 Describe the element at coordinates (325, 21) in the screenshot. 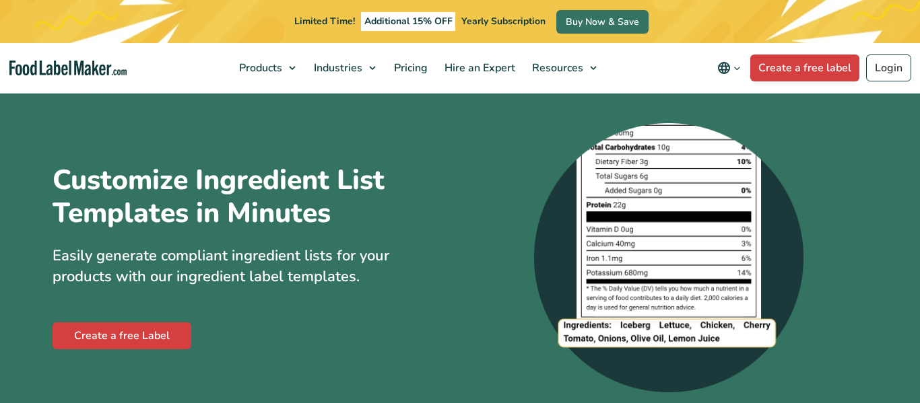

I see `span: Limited Time!` at that location.